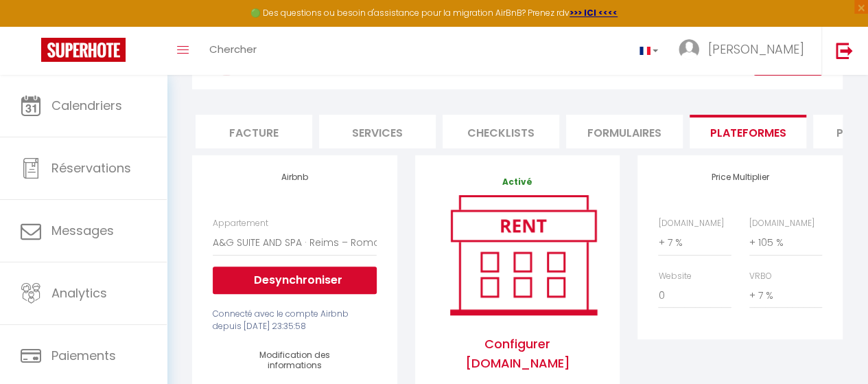 This screenshot has height=384, width=868. What do you see at coordinates (294, 177) in the screenshot?
I see `h4: Airbnb` at bounding box center [294, 177].